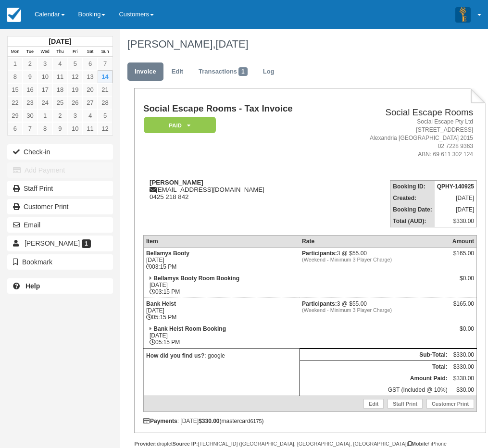 This screenshot has width=488, height=448. I want to click on span: 1, so click(242, 72).